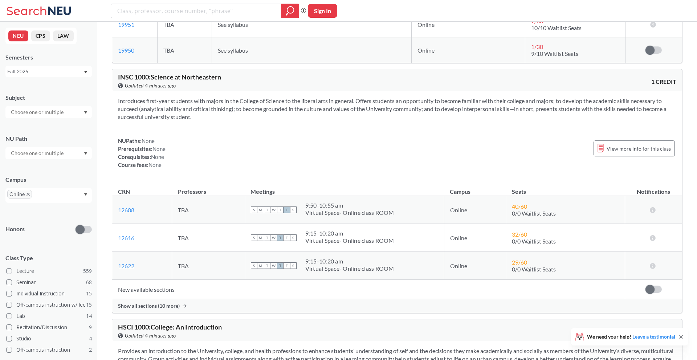  I want to click on label: Off-campus instruction, so click(49, 350).